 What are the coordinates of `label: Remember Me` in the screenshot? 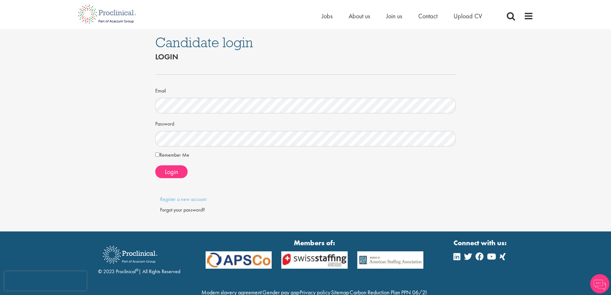 It's located at (172, 155).